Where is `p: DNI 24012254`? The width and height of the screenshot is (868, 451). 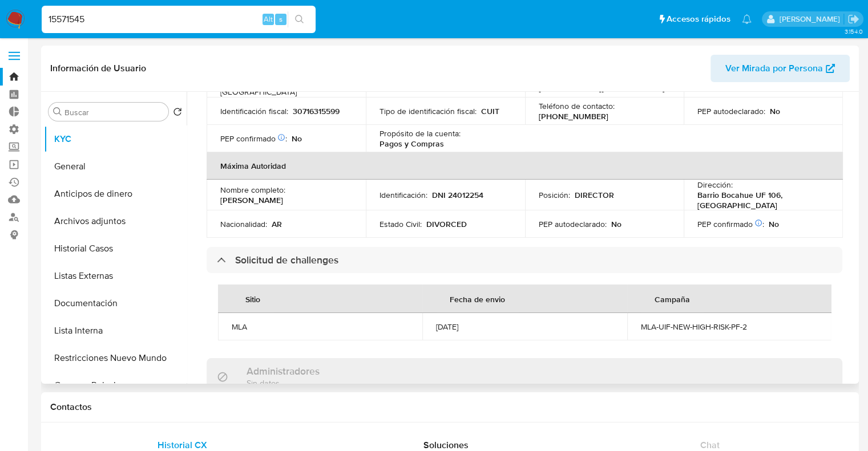 p: DNI 24012254 is located at coordinates (458, 195).